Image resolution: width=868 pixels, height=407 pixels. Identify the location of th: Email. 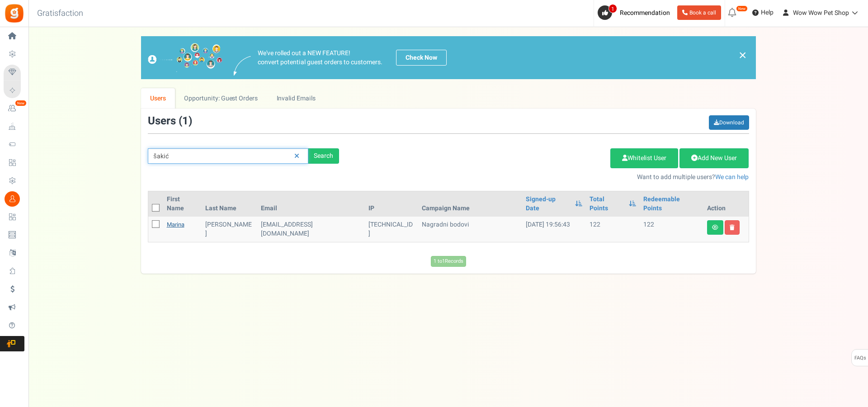
(311, 204).